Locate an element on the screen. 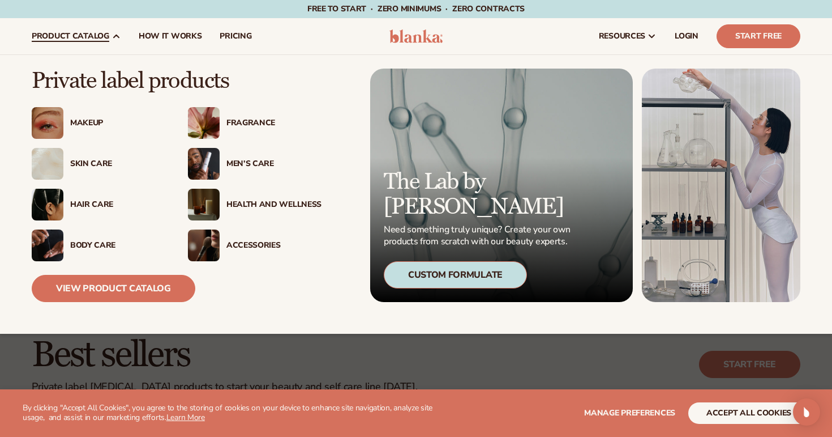 This screenshot has height=437, width=832. p: Need something truly unique? Create your own products from scratch with our beauty experts. is located at coordinates (479, 236).